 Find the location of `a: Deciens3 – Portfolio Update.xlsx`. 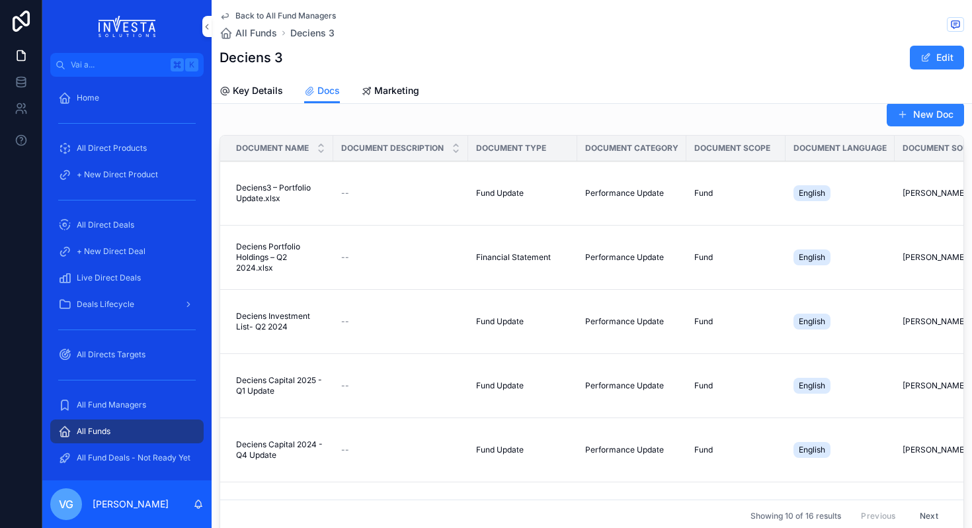

a: Deciens3 – Portfolio Update.xlsx is located at coordinates (280, 193).